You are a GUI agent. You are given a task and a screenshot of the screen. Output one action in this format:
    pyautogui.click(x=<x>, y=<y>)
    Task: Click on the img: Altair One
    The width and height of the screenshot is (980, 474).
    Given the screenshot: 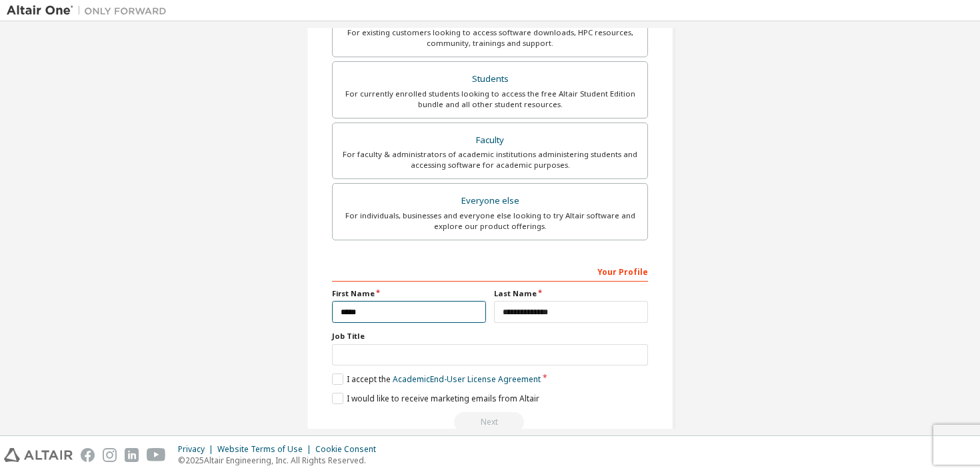 What is the action you would take?
    pyautogui.click(x=90, y=10)
    